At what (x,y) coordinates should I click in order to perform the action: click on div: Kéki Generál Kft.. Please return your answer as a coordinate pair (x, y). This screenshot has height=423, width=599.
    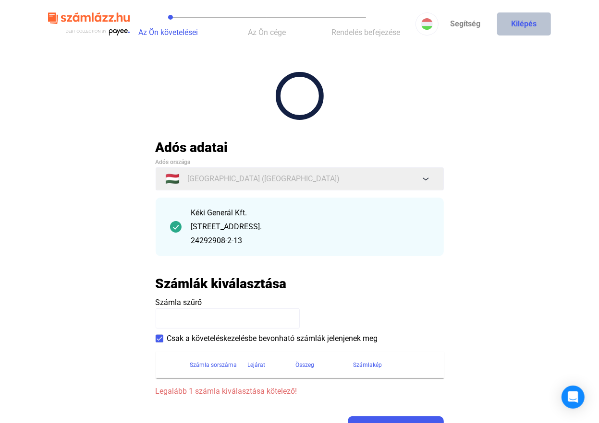
    Looking at the image, I should click on (310, 213).